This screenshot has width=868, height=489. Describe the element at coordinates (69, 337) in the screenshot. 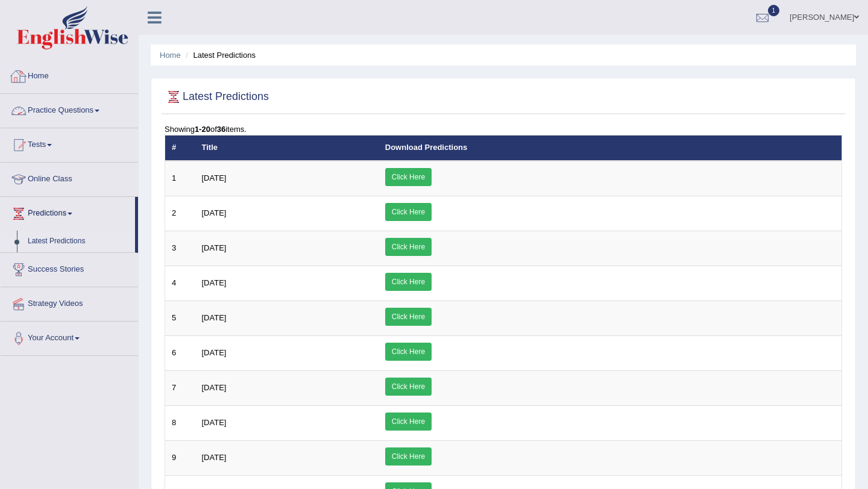

I see `a: Your Account` at that location.